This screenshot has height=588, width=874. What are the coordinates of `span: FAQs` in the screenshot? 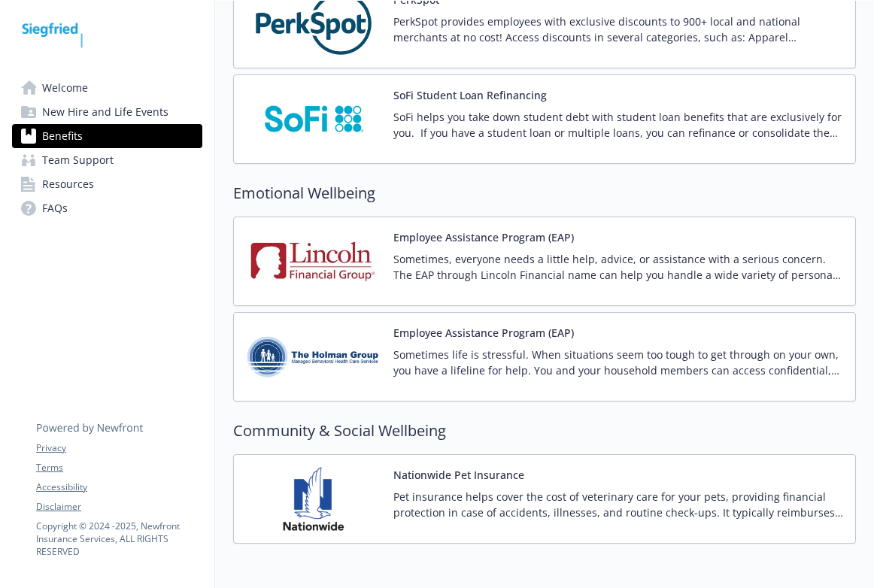 It's located at (55, 208).